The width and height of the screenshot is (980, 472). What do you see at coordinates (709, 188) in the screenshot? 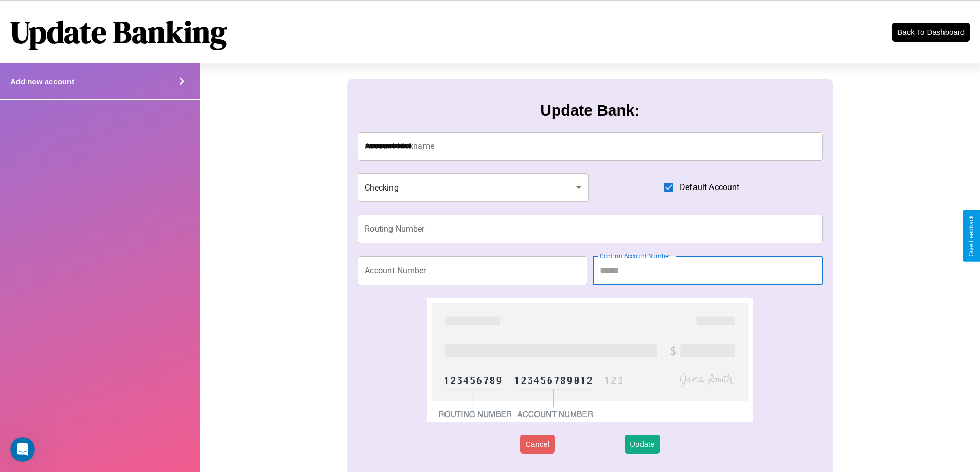
I see `span: Default Account` at bounding box center [709, 188].